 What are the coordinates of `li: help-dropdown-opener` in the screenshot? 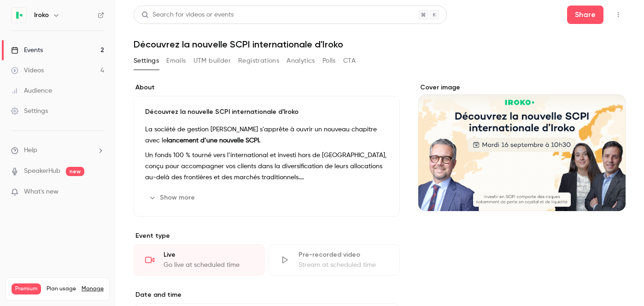 It's located at (57, 150).